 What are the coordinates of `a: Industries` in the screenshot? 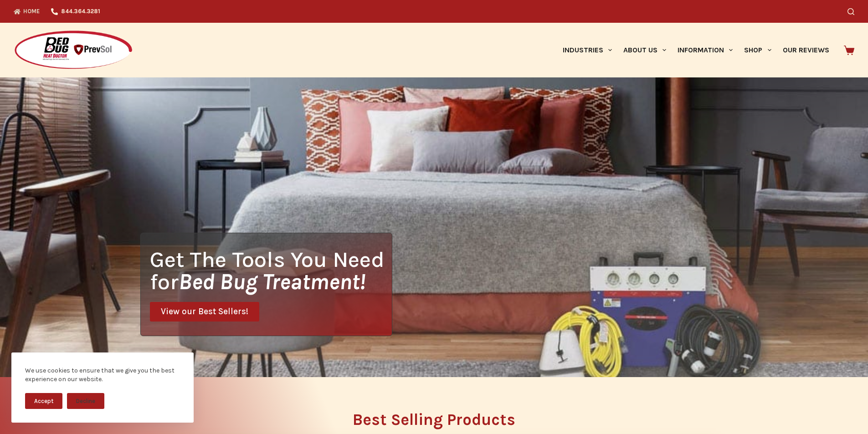 It's located at (587, 50).